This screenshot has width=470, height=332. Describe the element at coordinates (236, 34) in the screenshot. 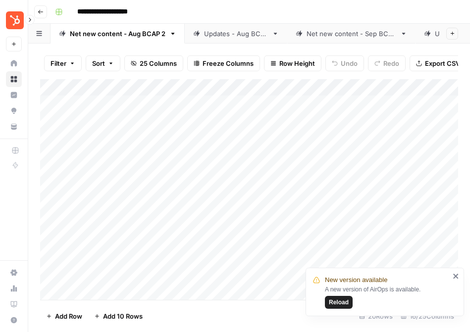

I see `a: Updates - Aug BCAP` at that location.